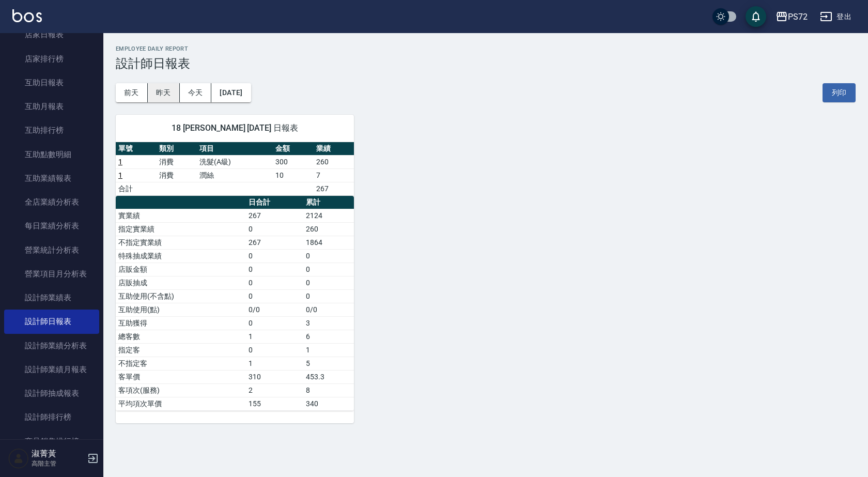 This screenshot has width=868, height=477. What do you see at coordinates (329, 323) in the screenshot?
I see `td: 3` at bounding box center [329, 323].